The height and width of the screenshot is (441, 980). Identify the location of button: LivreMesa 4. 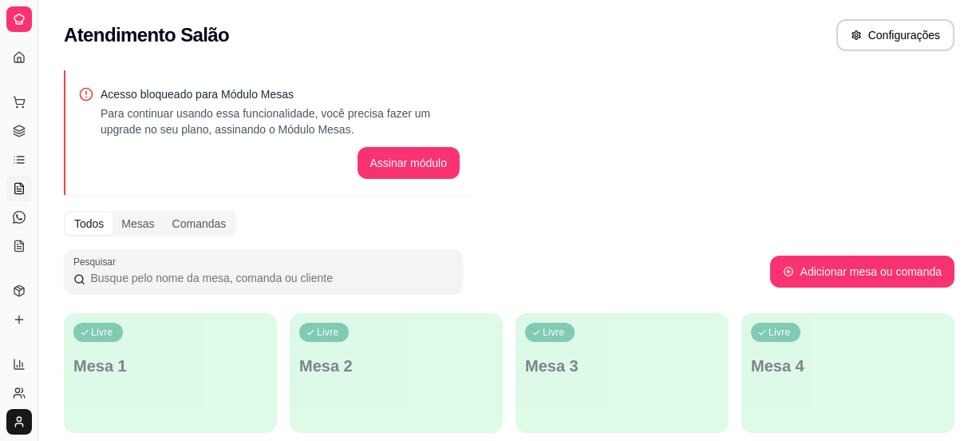
(847, 373).